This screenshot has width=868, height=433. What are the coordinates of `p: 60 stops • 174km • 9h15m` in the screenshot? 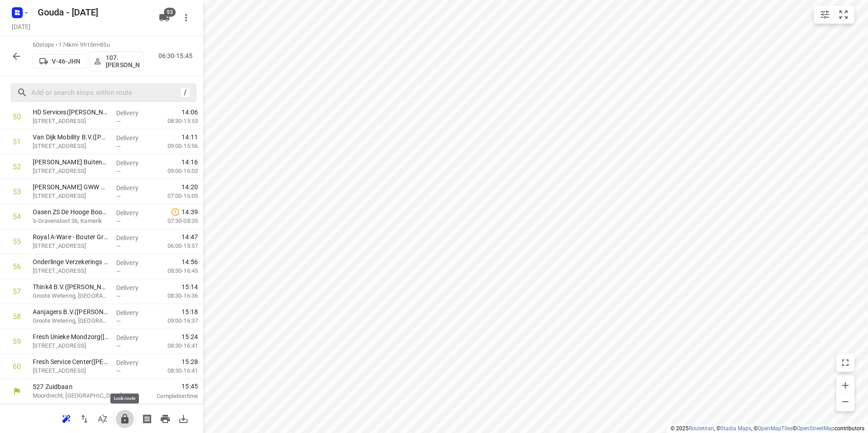 It's located at (88, 45).